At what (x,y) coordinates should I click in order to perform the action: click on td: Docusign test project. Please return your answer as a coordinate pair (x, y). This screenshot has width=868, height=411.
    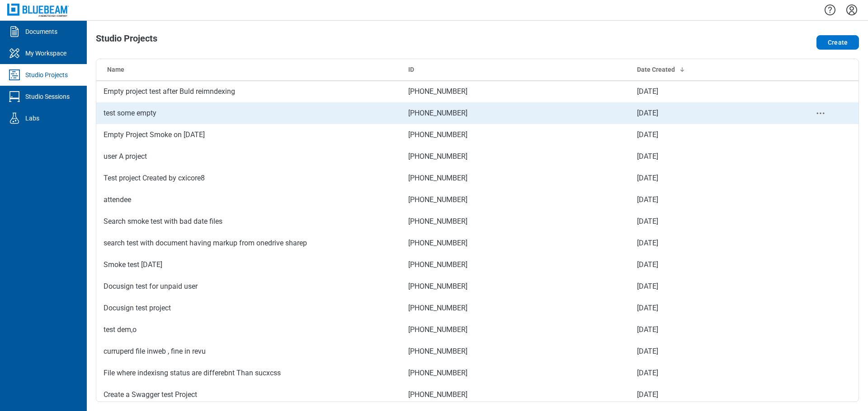
    Looking at the image, I should click on (249, 308).